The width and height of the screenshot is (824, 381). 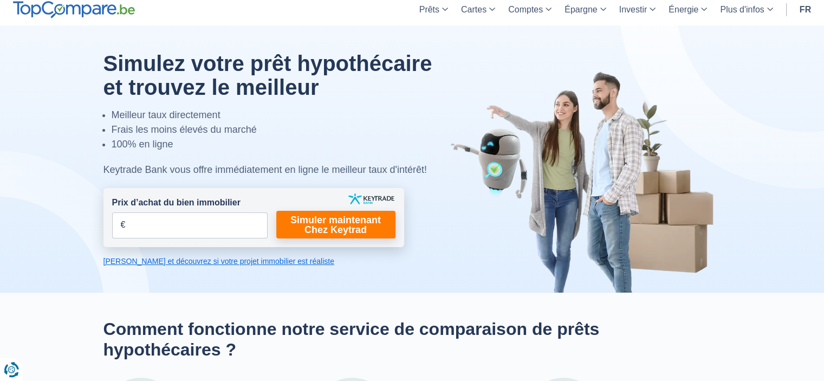 What do you see at coordinates (336, 224) in the screenshot?
I see `a: Simuler maintenant Chez Keytrad` at bounding box center [336, 224].